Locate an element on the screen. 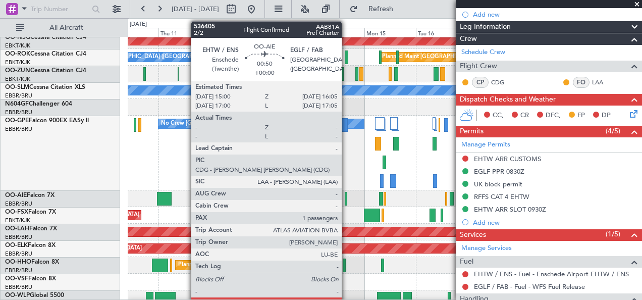  span: OO-SLM is located at coordinates (17, 87).